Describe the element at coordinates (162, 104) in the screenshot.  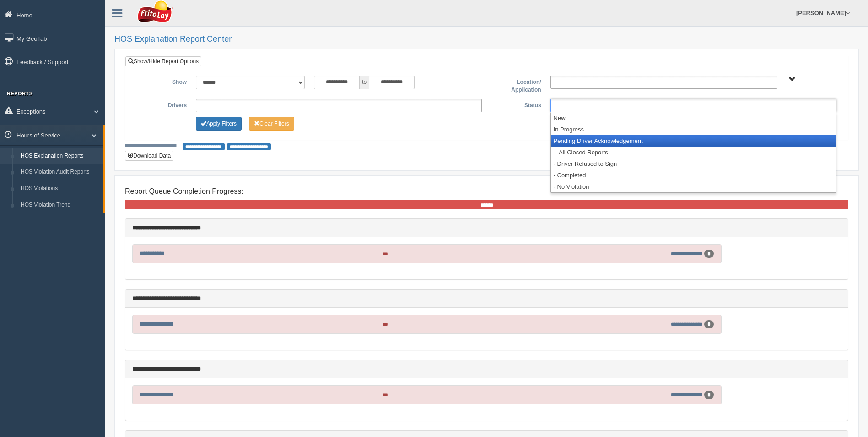
I see `label: Drivers` at that location.